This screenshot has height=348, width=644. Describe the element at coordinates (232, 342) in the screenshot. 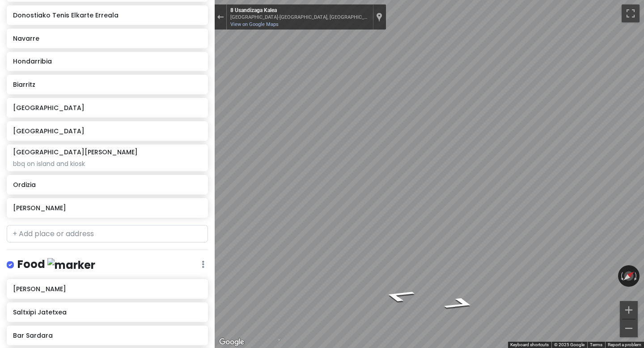

I see `a: Open this area in Google Maps (opens a new window)` at that location.